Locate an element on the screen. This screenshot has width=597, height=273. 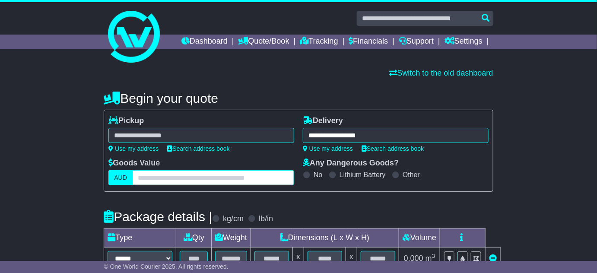
a: Switch to the old dashboard is located at coordinates (441, 73).